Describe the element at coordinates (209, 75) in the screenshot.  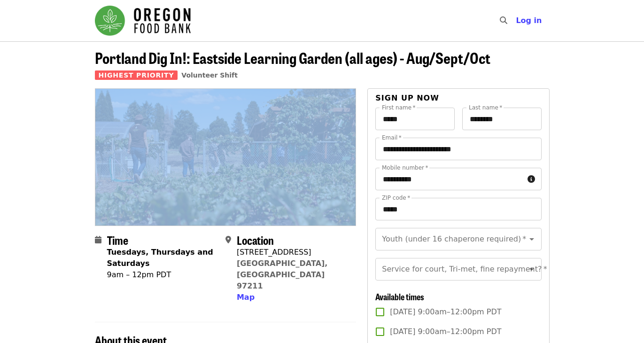
I see `span: Volunteer Shift` at that location.